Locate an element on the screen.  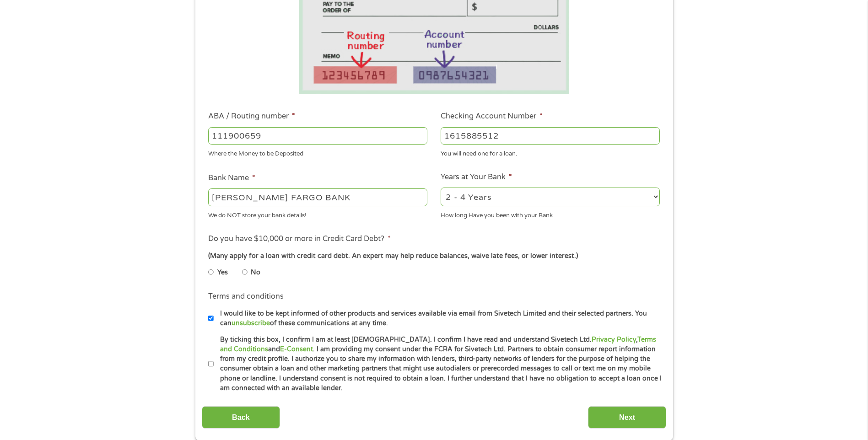
input: Back is located at coordinates (241, 417).